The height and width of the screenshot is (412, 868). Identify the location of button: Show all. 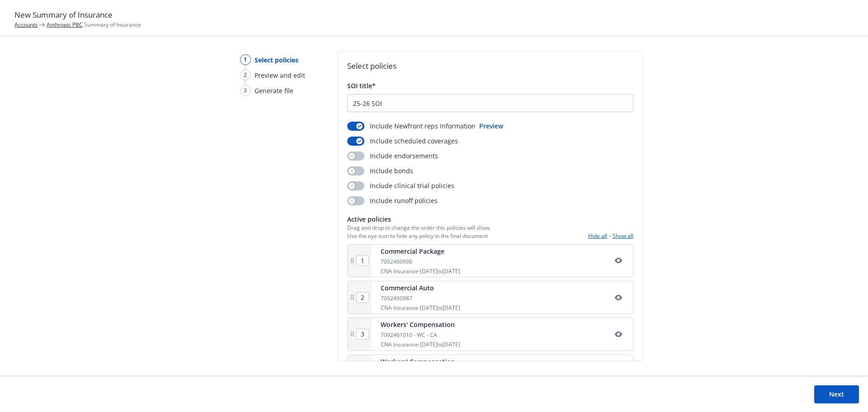
(623, 235).